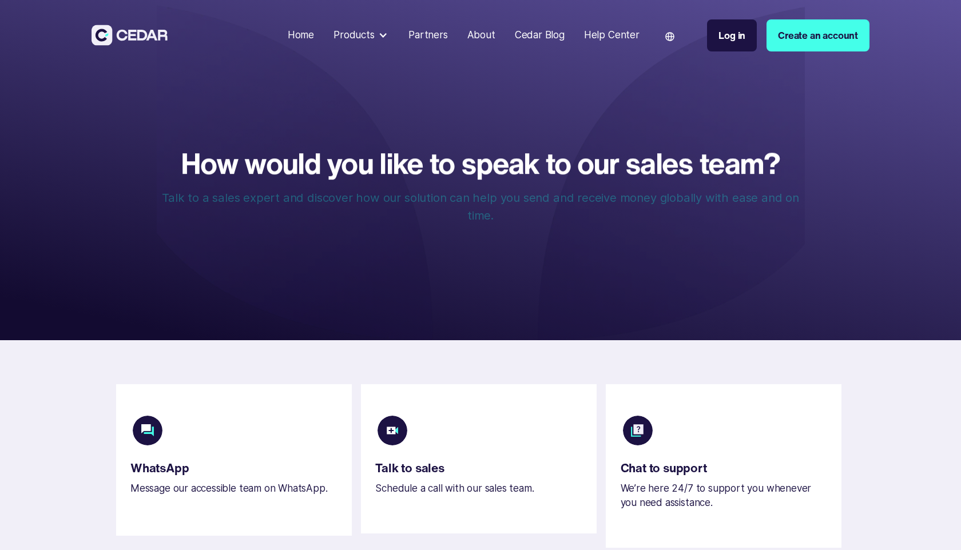  I want to click on div: Home, so click(301, 35).